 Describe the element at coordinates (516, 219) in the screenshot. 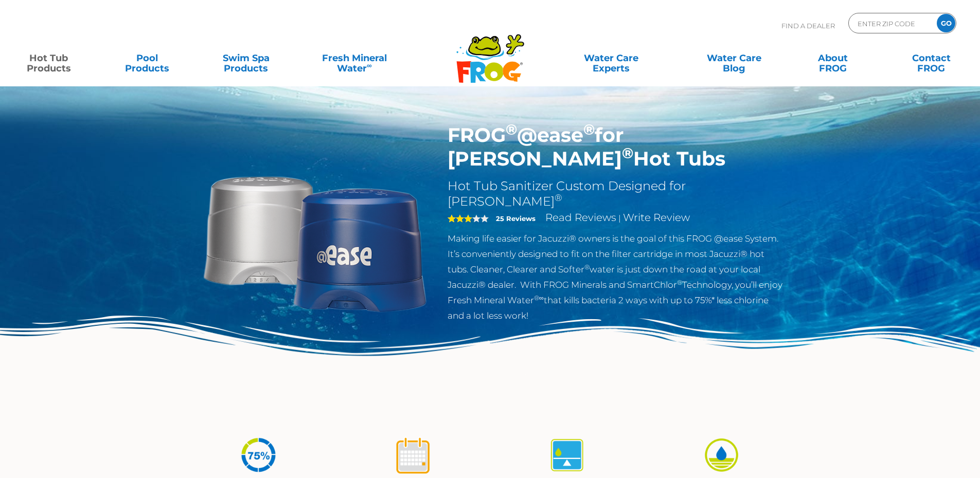

I see `strong: 25 Reviews` at that location.